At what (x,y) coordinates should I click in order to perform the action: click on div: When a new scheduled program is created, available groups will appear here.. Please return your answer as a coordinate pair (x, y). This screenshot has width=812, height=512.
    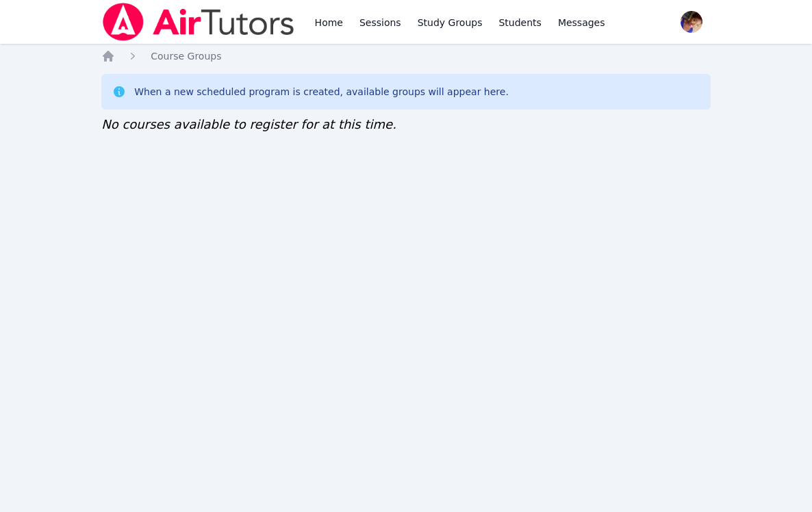
    Looking at the image, I should click on (321, 91).